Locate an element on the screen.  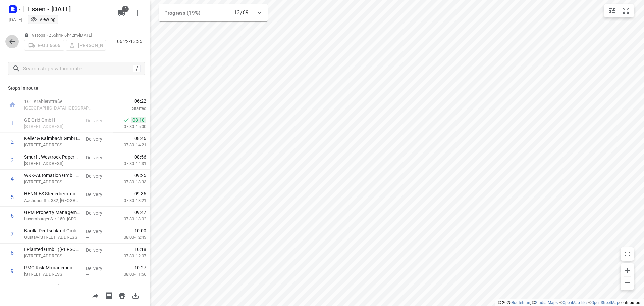
p: 19 stops • 255km • 6h42m is located at coordinates (65, 35).